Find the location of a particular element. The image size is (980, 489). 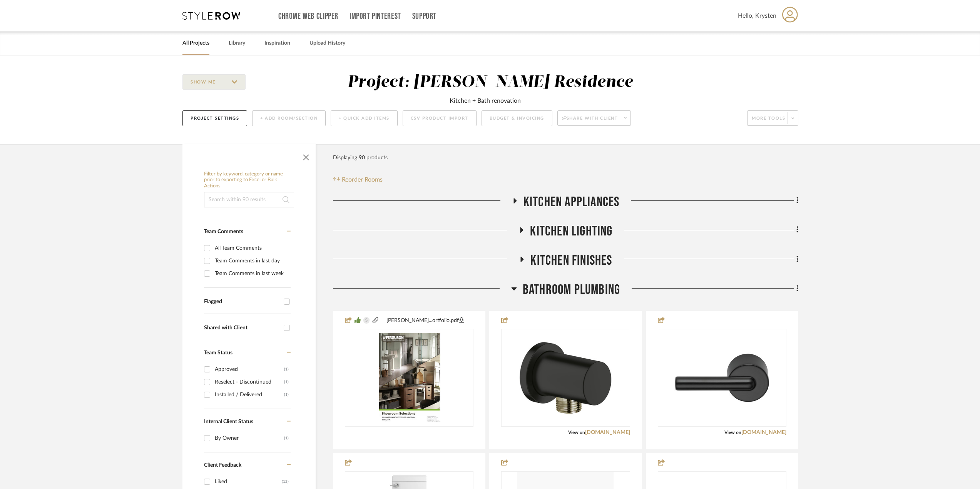

a: Import Pinterest is located at coordinates (375, 16).